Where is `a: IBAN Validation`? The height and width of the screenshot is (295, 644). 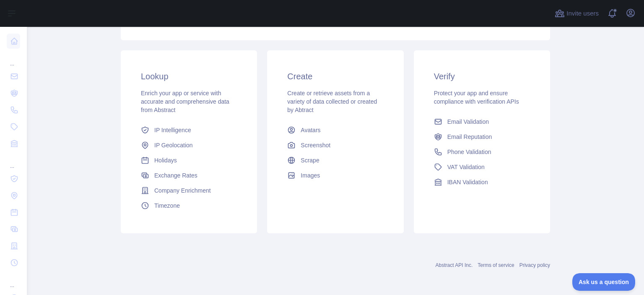 a: IBAN Validation is located at coordinates (482, 182).